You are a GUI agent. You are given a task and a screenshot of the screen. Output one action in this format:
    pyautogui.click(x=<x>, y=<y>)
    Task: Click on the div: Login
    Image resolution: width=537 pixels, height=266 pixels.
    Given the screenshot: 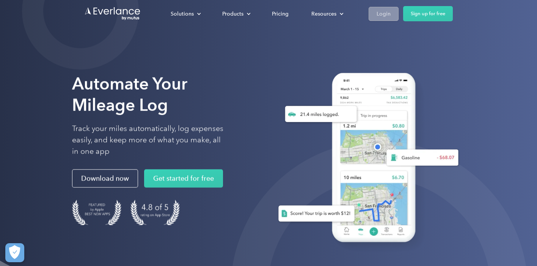 What is the action you would take?
    pyautogui.click(x=384, y=13)
    